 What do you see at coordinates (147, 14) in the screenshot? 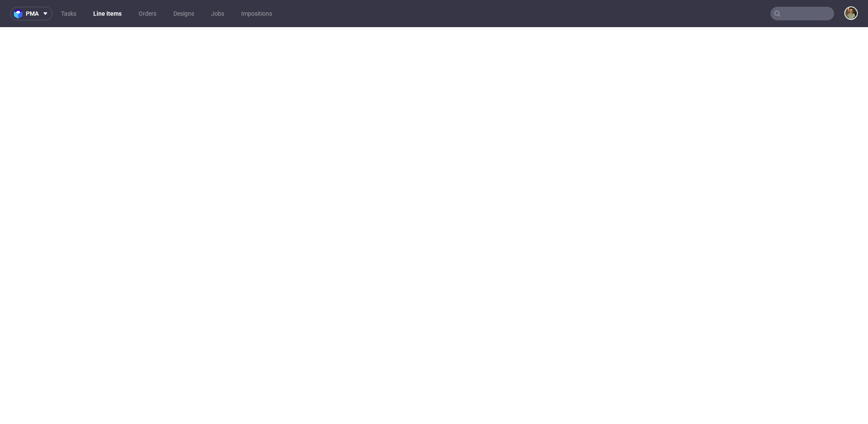
I see `a: Orders` at bounding box center [147, 14].